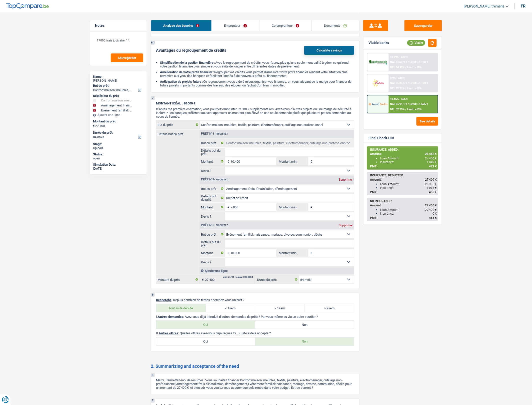  What do you see at coordinates (414, 88) in the screenshot?
I see `span: Limit: <60%` at bounding box center [414, 88].